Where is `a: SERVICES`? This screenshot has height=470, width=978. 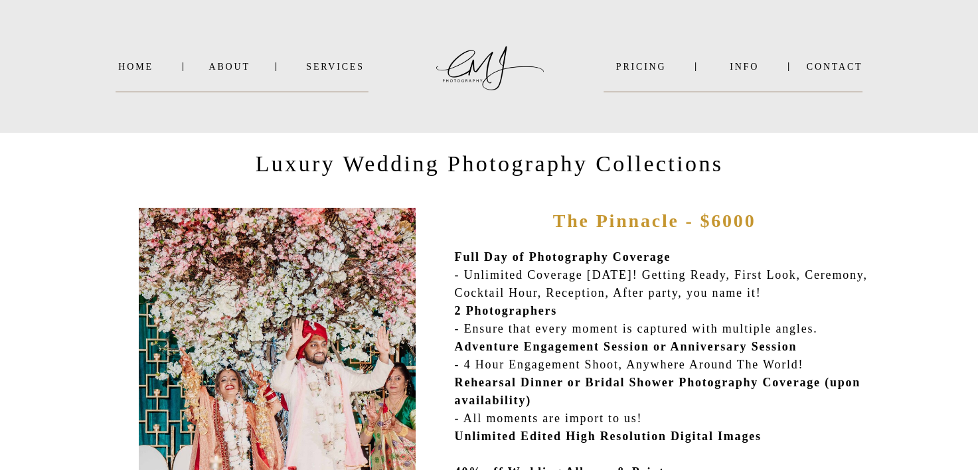 a: SERVICES is located at coordinates (335, 66).